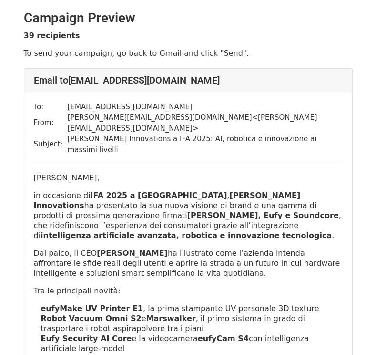 The width and height of the screenshot is (376, 355). What do you see at coordinates (51, 144) in the screenshot?
I see `td: Subject:` at bounding box center [51, 144].